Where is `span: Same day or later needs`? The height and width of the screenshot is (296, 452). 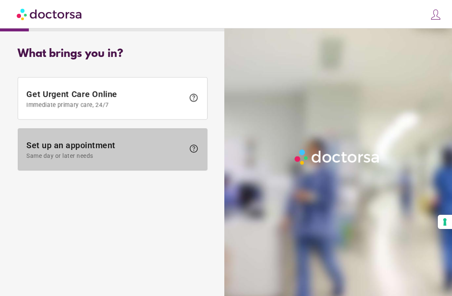
span: Same day or later needs is located at coordinates (105, 156).